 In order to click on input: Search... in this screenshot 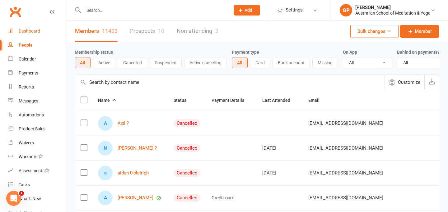, I will do `click(154, 10)`.